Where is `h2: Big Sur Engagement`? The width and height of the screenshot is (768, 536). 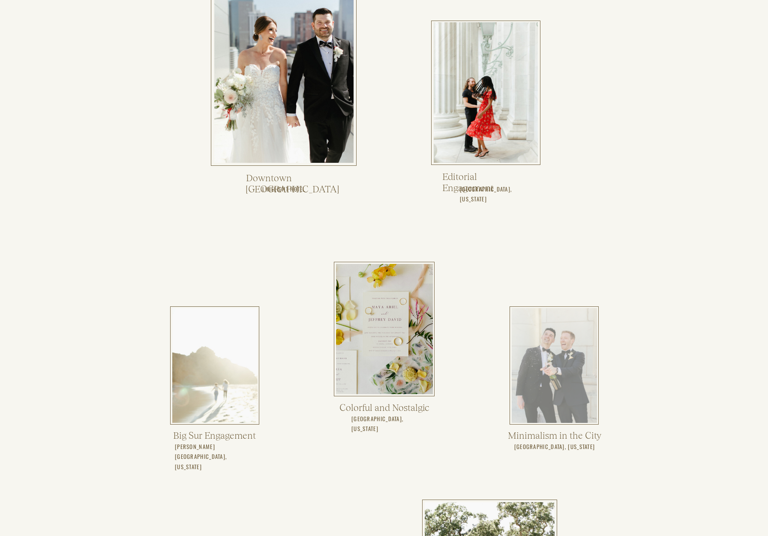
h2: Big Sur Engagement is located at coordinates (215, 436).